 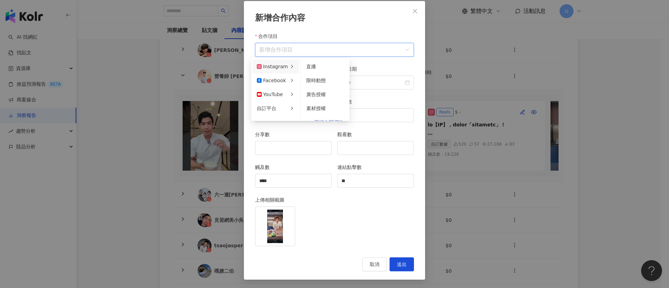 What do you see at coordinates (415, 11) in the screenshot?
I see `button: Close` at bounding box center [415, 11].